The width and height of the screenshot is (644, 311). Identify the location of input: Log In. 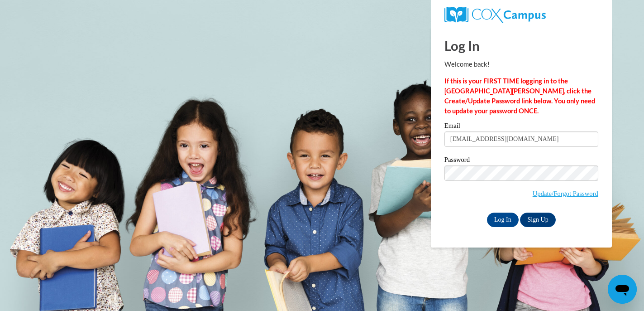
(503, 220).